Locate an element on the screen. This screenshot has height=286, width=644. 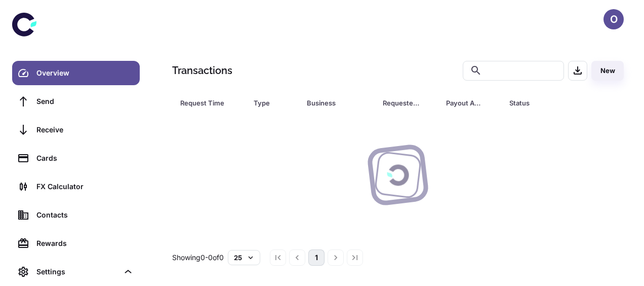
p: Showing 0-0 of 0 is located at coordinates (198, 258).